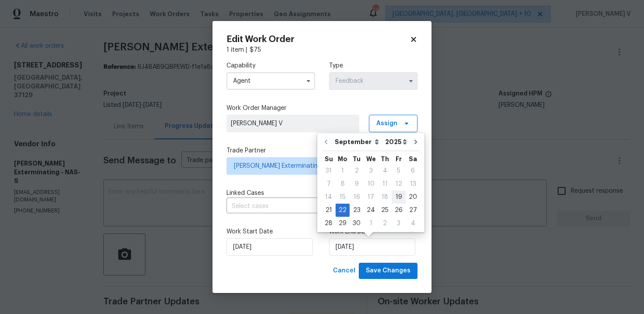 The height and width of the screenshot is (314, 644). Describe the element at coordinates (342, 223) in the screenshot. I see `div: 29` at that location.